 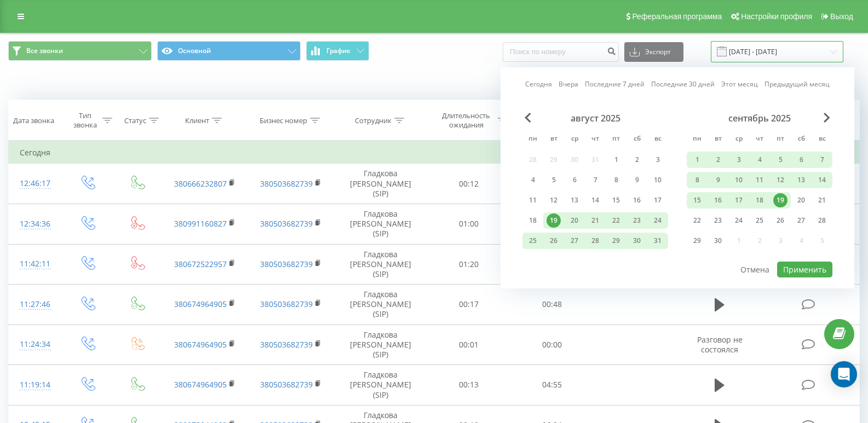 I want to click on div: пт 19 сент. 2025 г., so click(x=780, y=200).